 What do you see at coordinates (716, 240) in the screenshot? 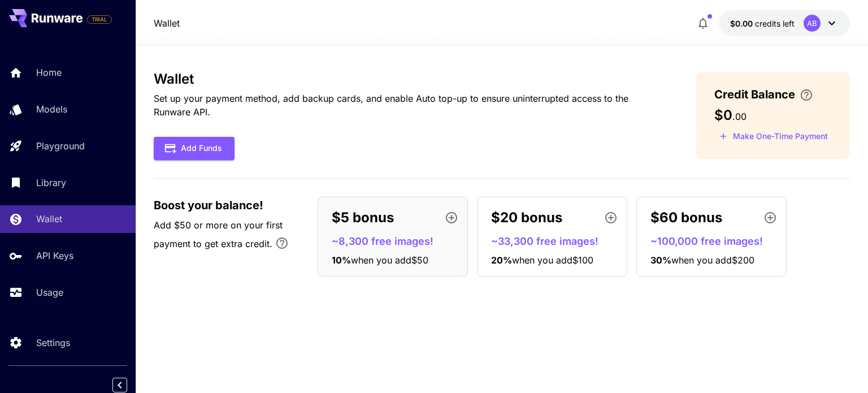
I see `p: ~100,000 free images!` at bounding box center [716, 240].